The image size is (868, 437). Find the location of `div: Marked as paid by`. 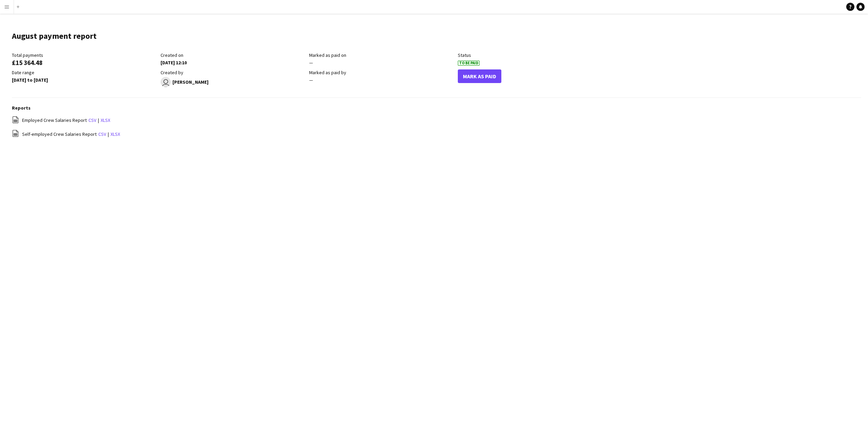

div: Marked as paid by is located at coordinates (382, 72).